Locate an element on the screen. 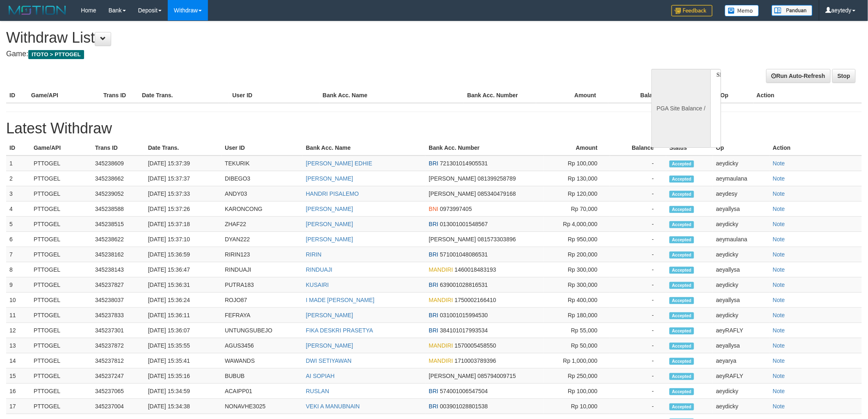 This screenshot has height=419, width=868. span: 081573303896 is located at coordinates (496, 240).